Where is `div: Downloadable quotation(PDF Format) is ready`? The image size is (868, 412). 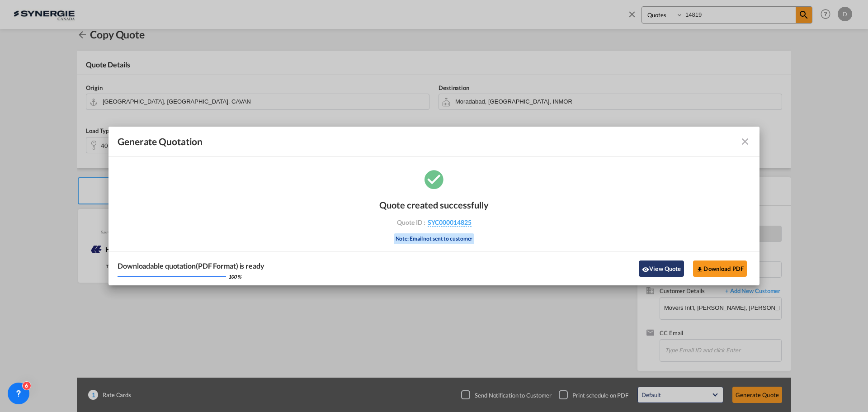
div: Downloadable quotation(PDF Format) is ready is located at coordinates (191, 266).